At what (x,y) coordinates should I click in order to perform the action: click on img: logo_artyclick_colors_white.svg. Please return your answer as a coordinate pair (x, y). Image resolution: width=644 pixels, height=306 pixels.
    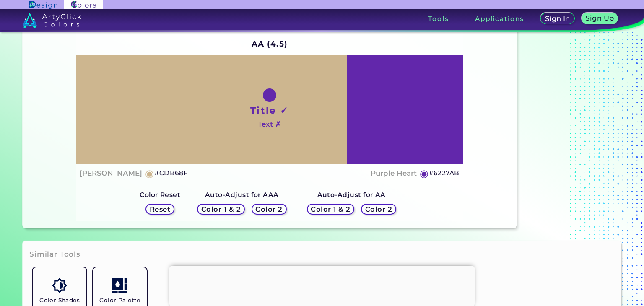
    Looking at the image, I should click on (52, 20).